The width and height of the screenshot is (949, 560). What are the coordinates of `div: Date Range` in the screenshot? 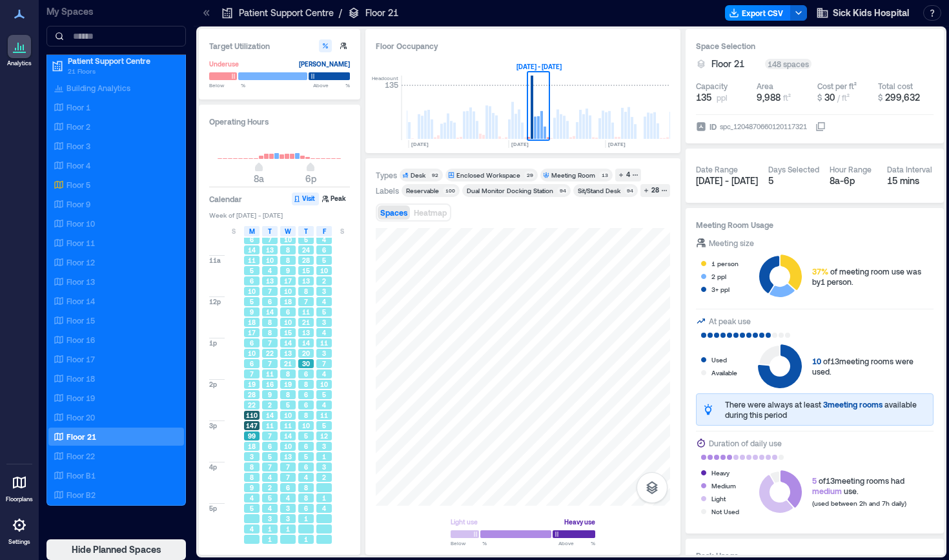 It's located at (717, 169).